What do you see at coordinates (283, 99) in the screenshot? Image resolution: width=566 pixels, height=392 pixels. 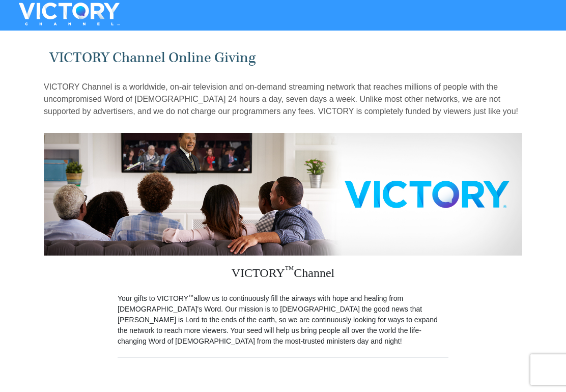 I see `p: VICTORY Channel is a worldwide, on-air television and on-demand streaming network that reaches mi...` at bounding box center [283, 99].